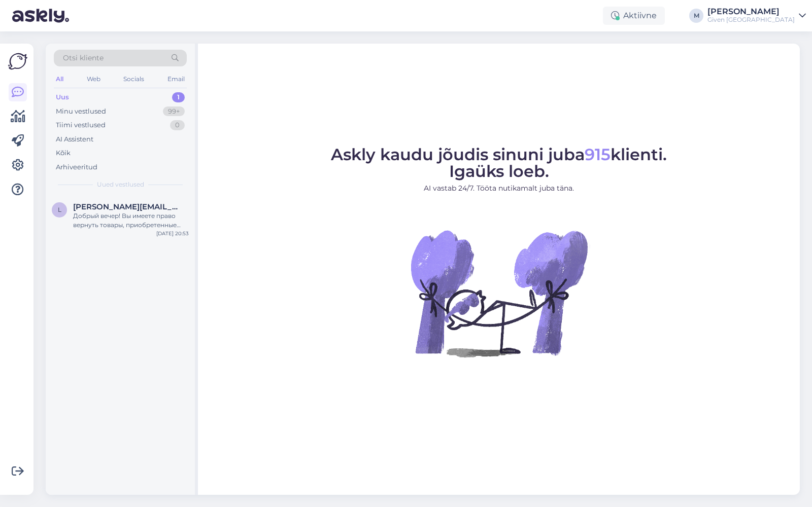  What do you see at coordinates (499, 188) in the screenshot?
I see `p: AI vastab 24/7. Tööta nutikamalt juba täna.` at bounding box center [499, 188].